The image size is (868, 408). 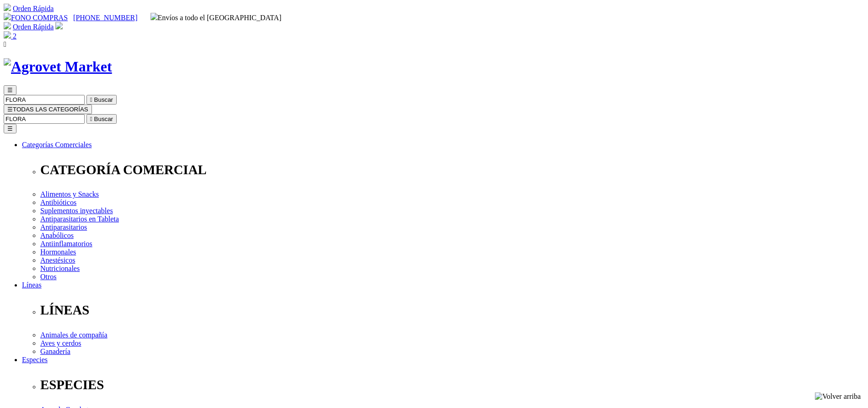 What do you see at coordinates (14, 36) in the screenshot?
I see `span: 2` at bounding box center [14, 36].